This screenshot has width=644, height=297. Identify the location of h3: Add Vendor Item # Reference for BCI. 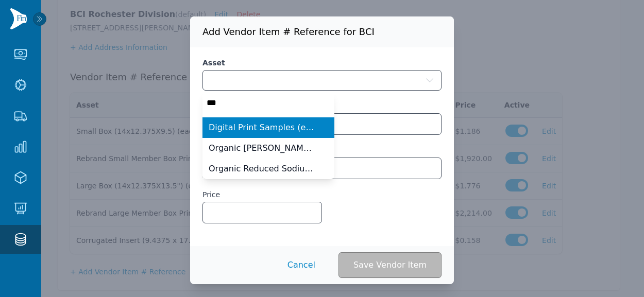
(322, 32).